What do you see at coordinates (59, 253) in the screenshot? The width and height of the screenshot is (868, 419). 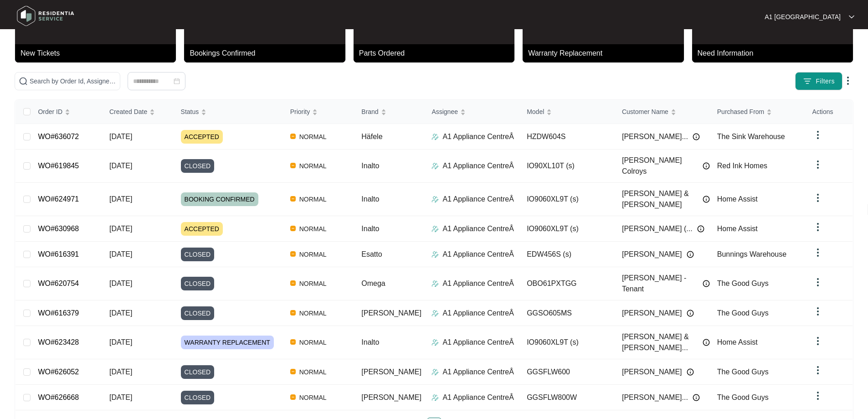 I see `a: WO#616391` at bounding box center [59, 253].